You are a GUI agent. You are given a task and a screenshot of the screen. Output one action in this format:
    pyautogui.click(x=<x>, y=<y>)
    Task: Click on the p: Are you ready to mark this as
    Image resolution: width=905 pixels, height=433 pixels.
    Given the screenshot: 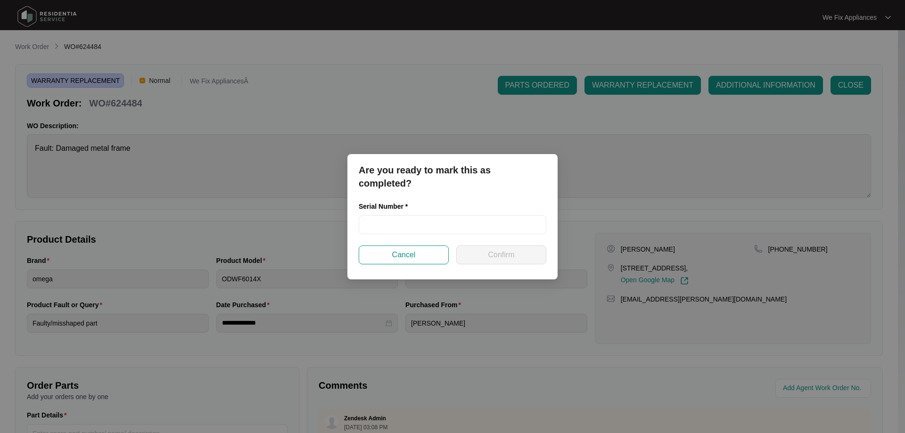 What is the action you would take?
    pyautogui.click(x=453, y=170)
    